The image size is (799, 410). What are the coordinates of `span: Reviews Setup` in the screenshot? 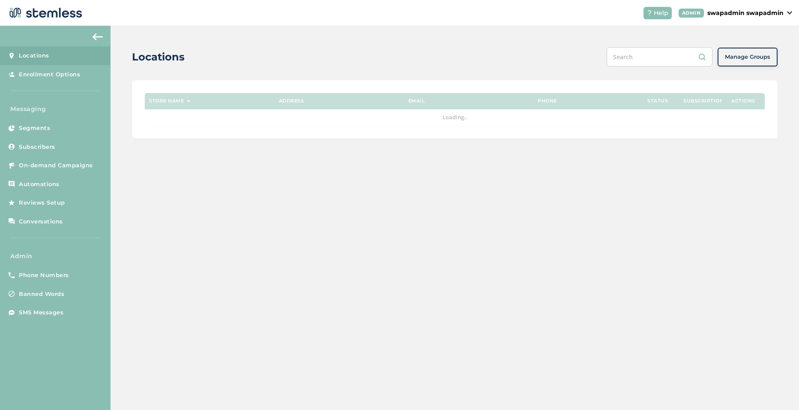 It's located at (42, 203).